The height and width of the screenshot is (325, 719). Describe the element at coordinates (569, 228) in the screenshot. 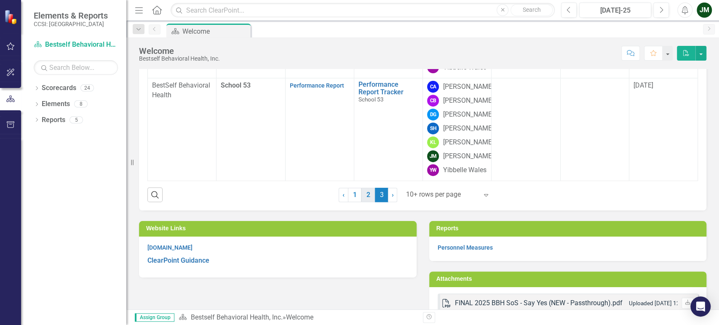

I see `h3: Reports` at that location.